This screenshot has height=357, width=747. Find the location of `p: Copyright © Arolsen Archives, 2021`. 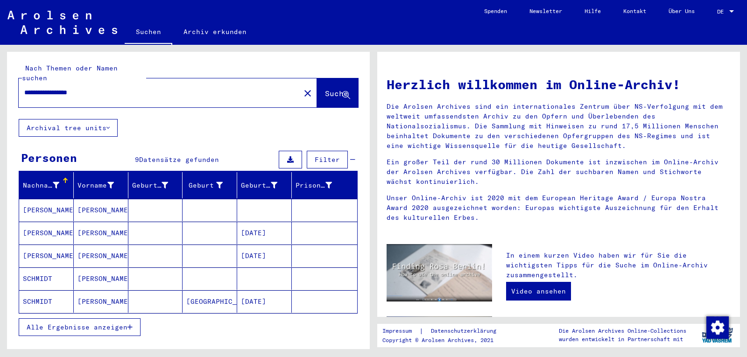

p: Copyright © Arolsen Archives, 2021 is located at coordinates (445, 340).